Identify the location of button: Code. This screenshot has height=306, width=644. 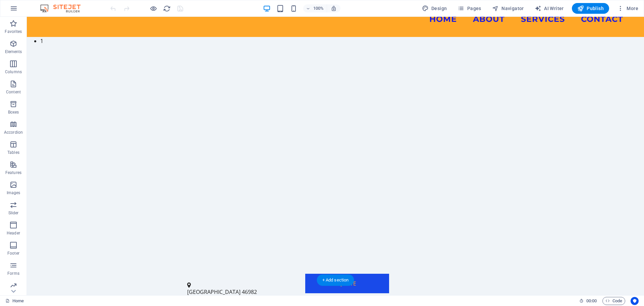
(614, 301).